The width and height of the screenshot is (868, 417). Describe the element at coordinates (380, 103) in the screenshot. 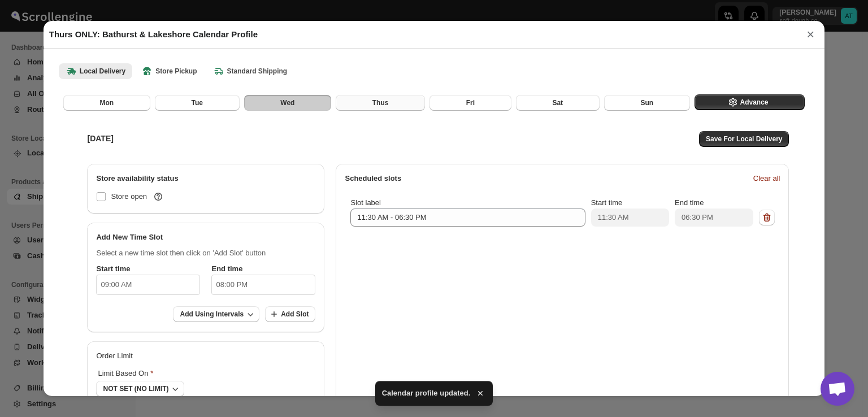

I see `span: Thus` at that location.